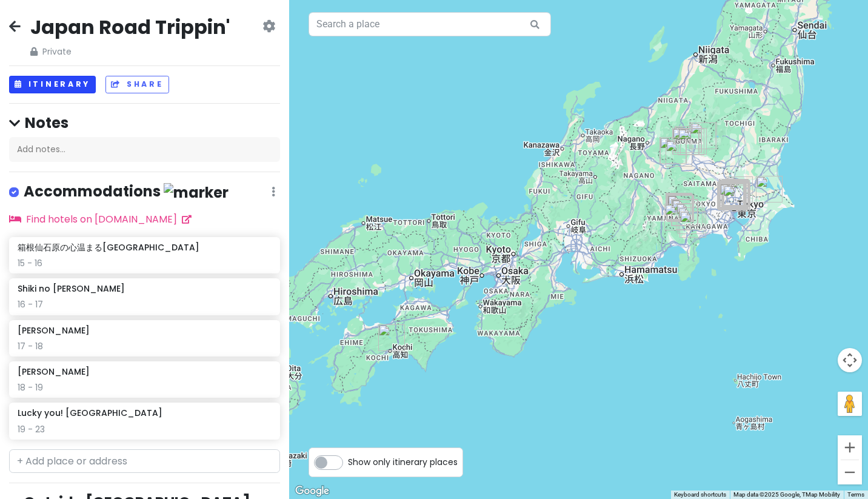 This screenshot has height=499, width=868. What do you see at coordinates (685, 213) in the screenshot?
I see `div: Fuji` at bounding box center [685, 213].